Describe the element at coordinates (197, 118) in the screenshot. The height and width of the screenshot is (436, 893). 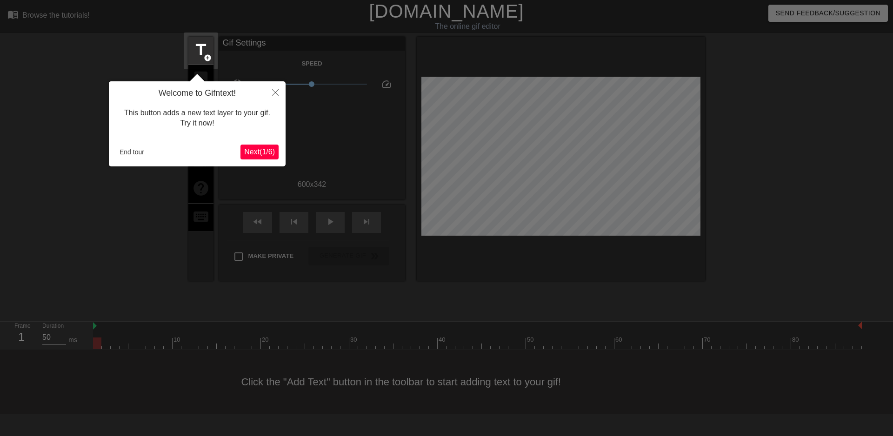
I see `div: This button adds a new text layer to your gif. Try it now!` at that location.